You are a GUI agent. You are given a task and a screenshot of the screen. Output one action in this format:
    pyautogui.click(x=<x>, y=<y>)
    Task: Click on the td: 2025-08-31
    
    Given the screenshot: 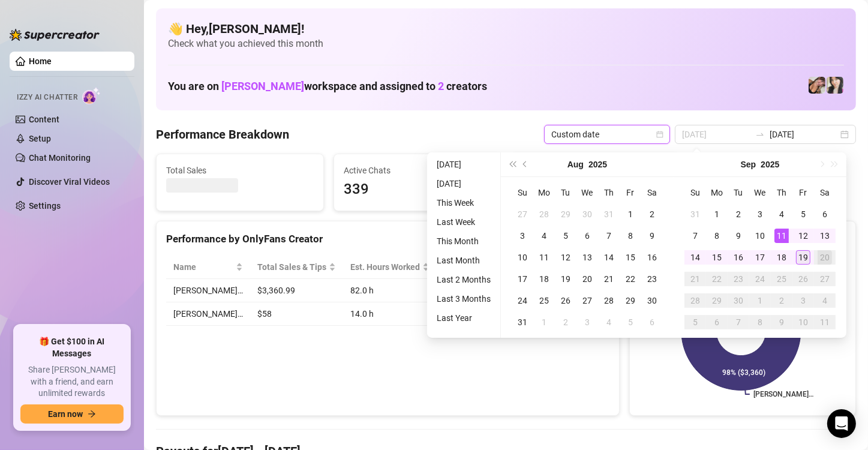 What is the action you would take?
    pyautogui.click(x=696, y=214)
    